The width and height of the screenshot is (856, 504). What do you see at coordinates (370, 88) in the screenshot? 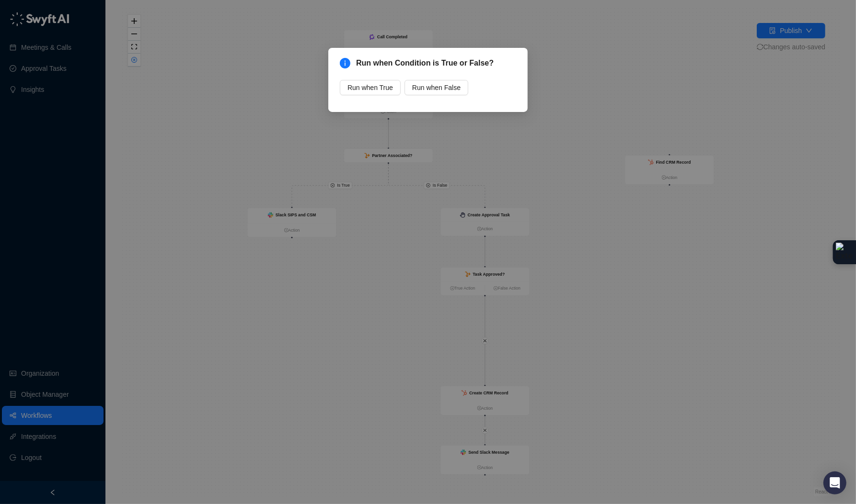
I see `span: Run when True` at bounding box center [370, 88].